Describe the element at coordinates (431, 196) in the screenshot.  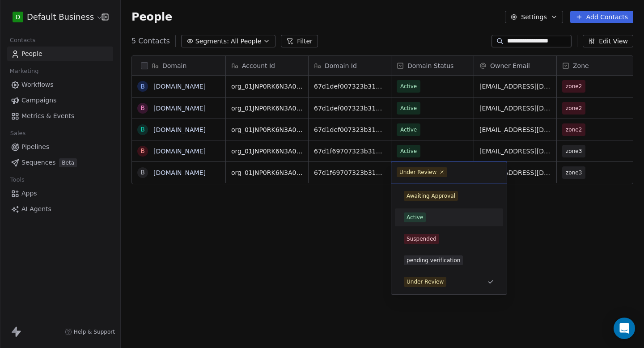
I see `div: Awaiting Approval` at that location.